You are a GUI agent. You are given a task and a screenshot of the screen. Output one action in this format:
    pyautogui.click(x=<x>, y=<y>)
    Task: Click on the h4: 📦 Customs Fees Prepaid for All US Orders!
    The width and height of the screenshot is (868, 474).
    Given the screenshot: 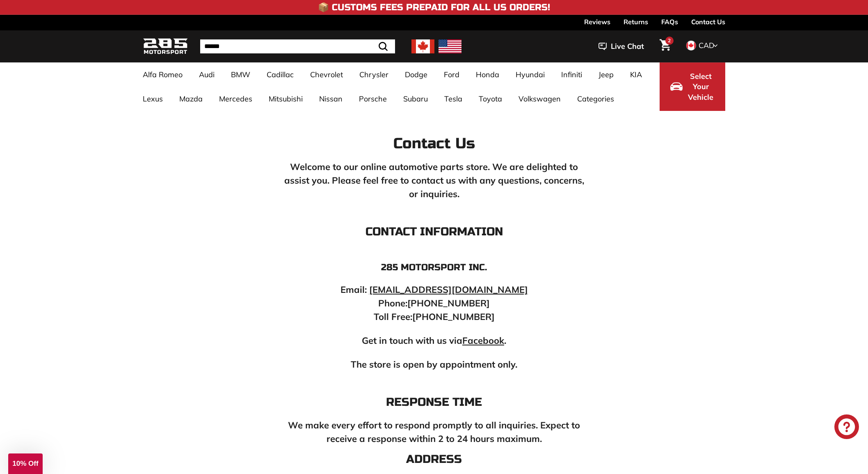 What is the action you would take?
    pyautogui.click(x=434, y=7)
    